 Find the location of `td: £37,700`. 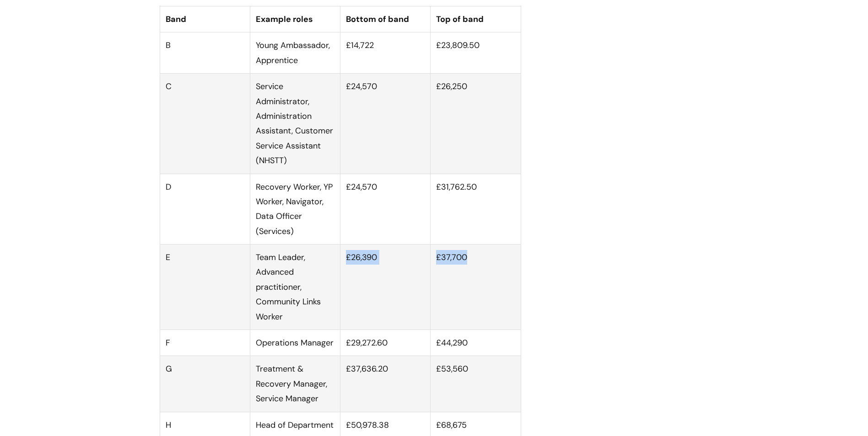

td: £37,700 is located at coordinates (475, 287).